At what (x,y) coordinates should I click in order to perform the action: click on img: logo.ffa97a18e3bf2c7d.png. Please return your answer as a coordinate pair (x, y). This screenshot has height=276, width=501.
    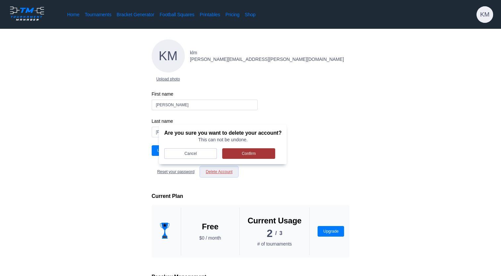
    Looking at the image, I should click on (27, 14).